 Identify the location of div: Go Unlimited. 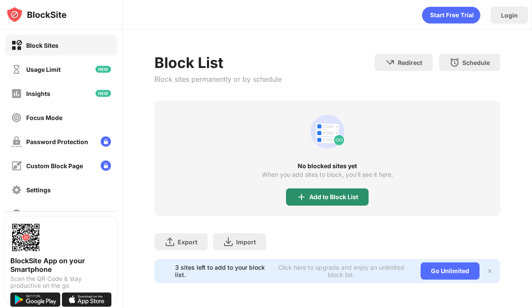
(449, 271).